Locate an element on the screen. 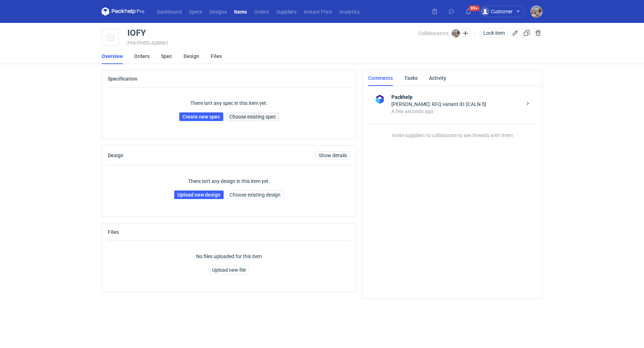  a: Activity is located at coordinates (437, 78).